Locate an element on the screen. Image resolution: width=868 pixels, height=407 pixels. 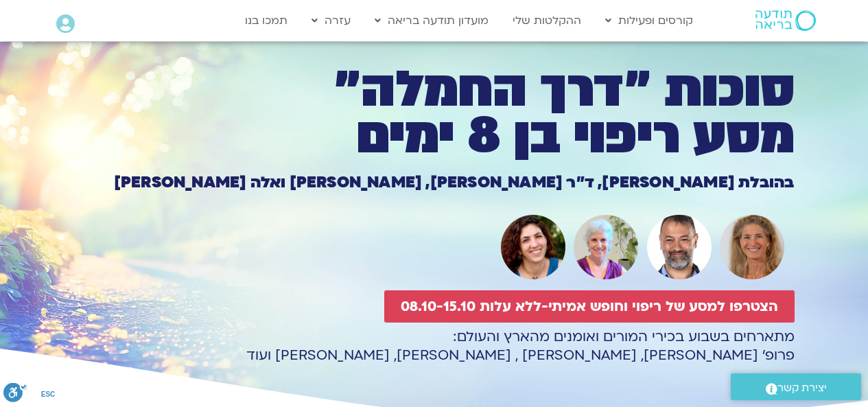
img: תודעה בריאה is located at coordinates (786, 20).